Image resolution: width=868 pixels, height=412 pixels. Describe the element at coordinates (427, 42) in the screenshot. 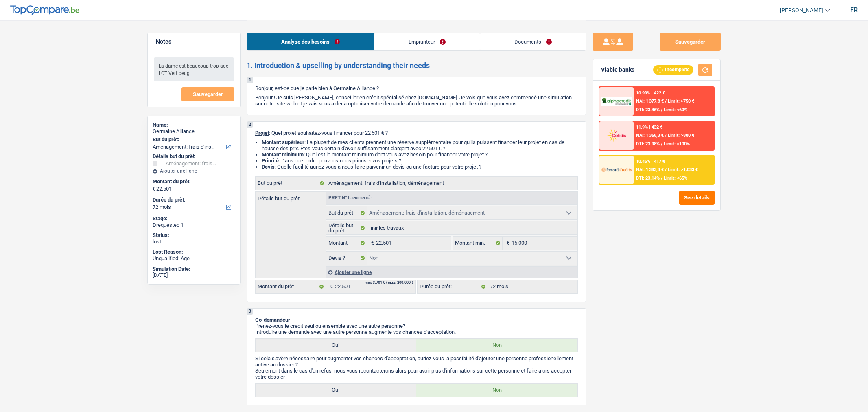

I see `a: Emprunteur` at that location.